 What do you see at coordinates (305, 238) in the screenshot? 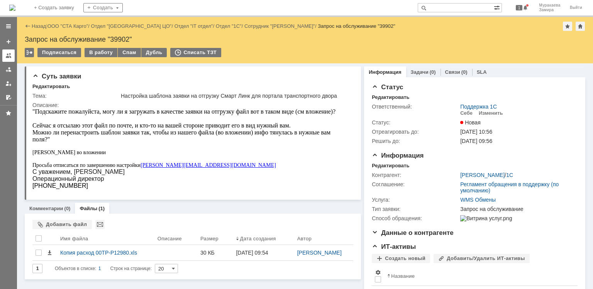
I see `div: Автор` at bounding box center [305, 238].